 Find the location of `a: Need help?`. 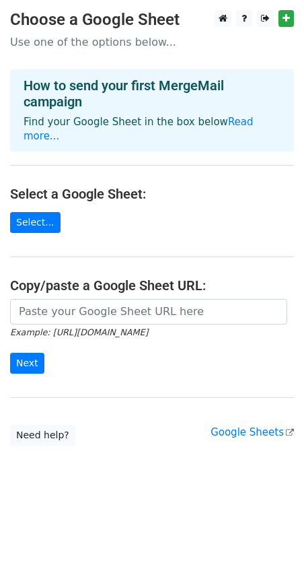

a: Need help? is located at coordinates (42, 435).